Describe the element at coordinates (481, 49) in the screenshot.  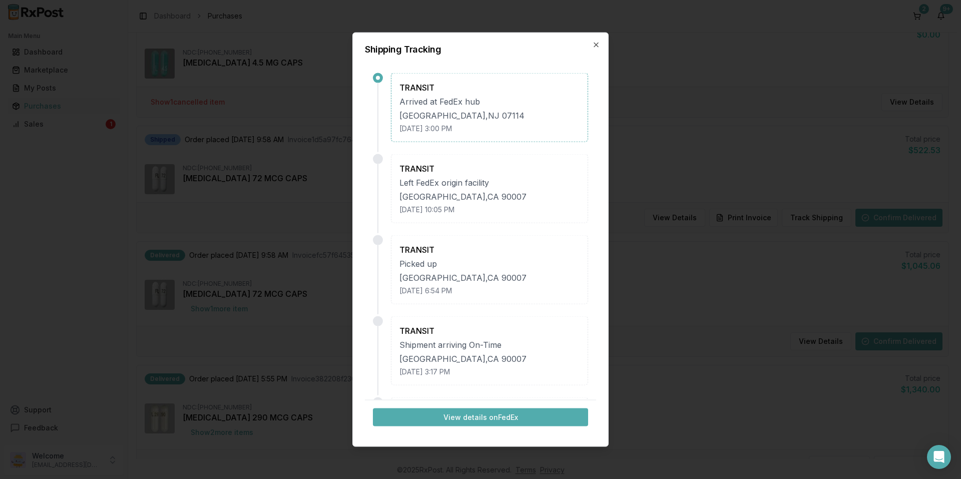
I see `h2: Shipping Tracking` at that location.